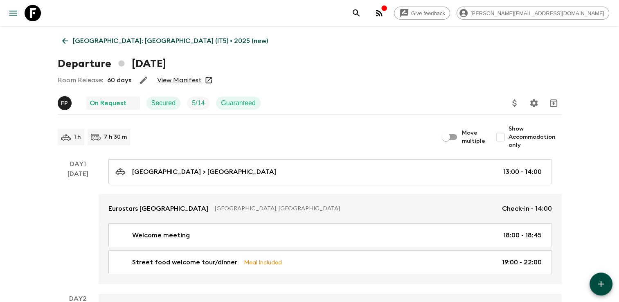 This screenshot has height=302, width=619. Describe the element at coordinates (473, 137) in the screenshot. I see `span: Move multiple` at that location.